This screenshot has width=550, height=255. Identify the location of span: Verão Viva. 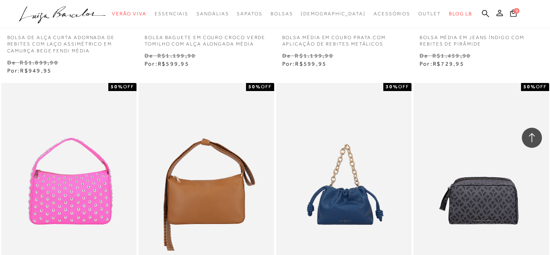
(129, 14).